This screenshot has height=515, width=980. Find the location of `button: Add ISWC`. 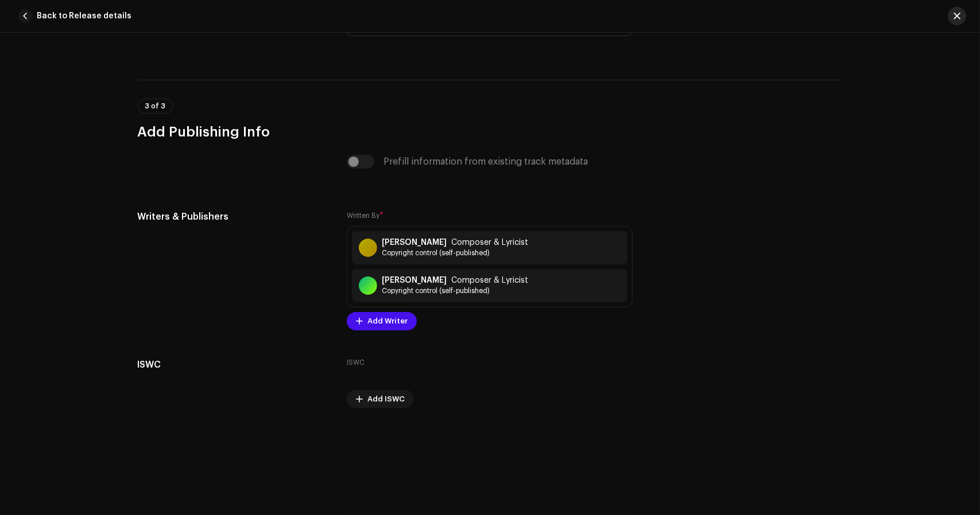

button: Add ISWC is located at coordinates (380, 400).